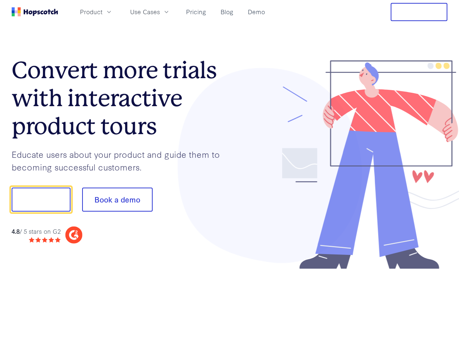  What do you see at coordinates (150, 12) in the screenshot?
I see `button: Use Cases` at bounding box center [150, 12].